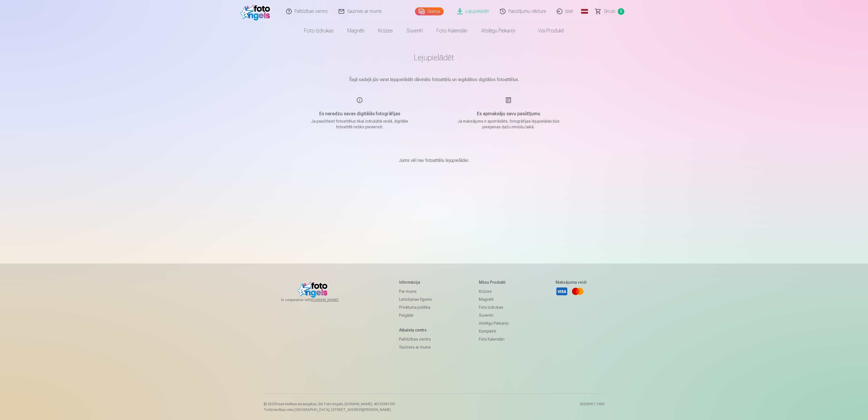 This screenshot has width=868, height=420. I want to click on a: Sazinies ar mums, so click(416, 347).